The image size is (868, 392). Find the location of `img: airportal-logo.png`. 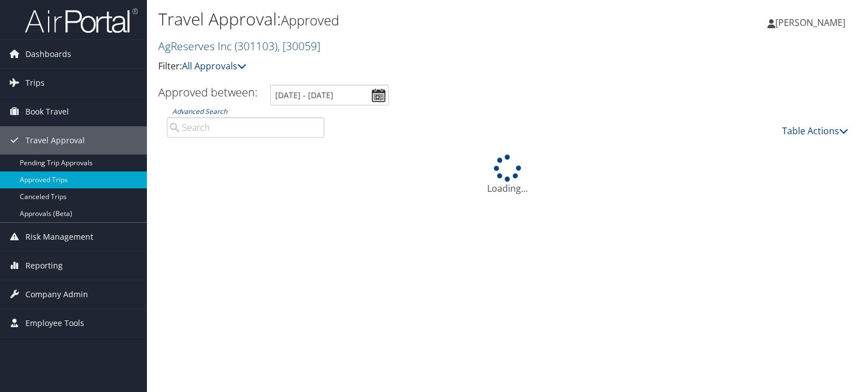

img: airportal-logo.png is located at coordinates (81, 20).